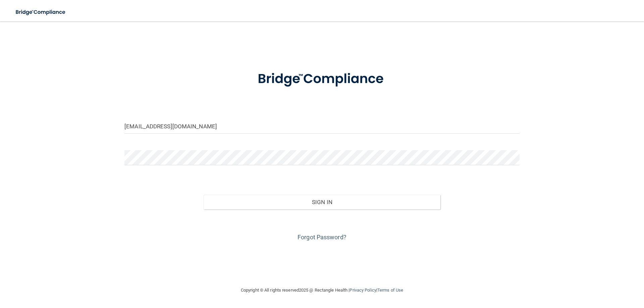 The width and height of the screenshot is (644, 308). What do you see at coordinates (363, 290) in the screenshot?
I see `a: Privacy Policy` at bounding box center [363, 290].